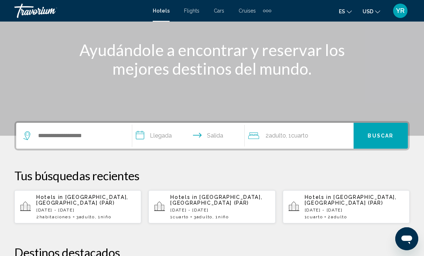  I want to click on button: Extra navigation items, so click(267, 11).